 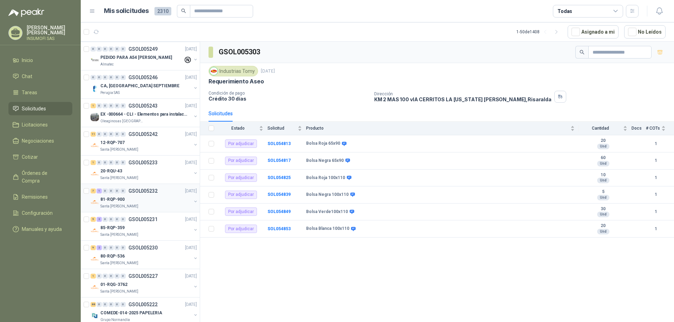 I want to click on h3: GSOL005303, so click(x=240, y=52).